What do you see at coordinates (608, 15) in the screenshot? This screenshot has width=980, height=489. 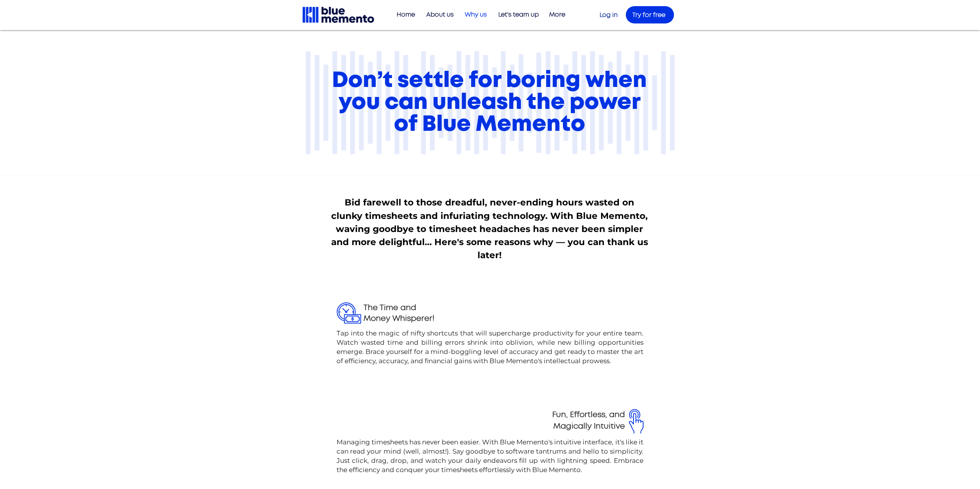 I see `span: Log in` at bounding box center [608, 15].